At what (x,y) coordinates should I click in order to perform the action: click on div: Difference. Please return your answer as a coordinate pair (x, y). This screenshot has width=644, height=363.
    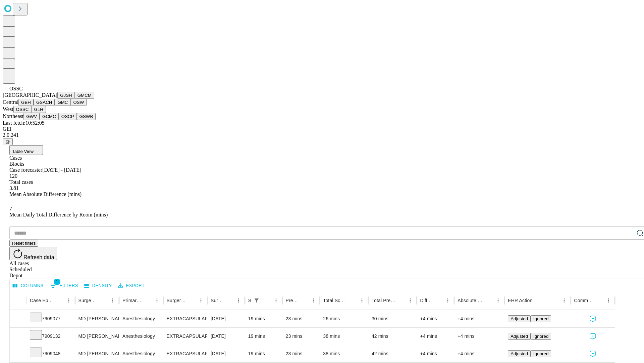
    Looking at the image, I should click on (427, 300).